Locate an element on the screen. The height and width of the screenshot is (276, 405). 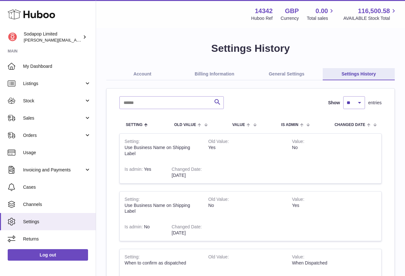
a: Log out is located at coordinates (48, 255).